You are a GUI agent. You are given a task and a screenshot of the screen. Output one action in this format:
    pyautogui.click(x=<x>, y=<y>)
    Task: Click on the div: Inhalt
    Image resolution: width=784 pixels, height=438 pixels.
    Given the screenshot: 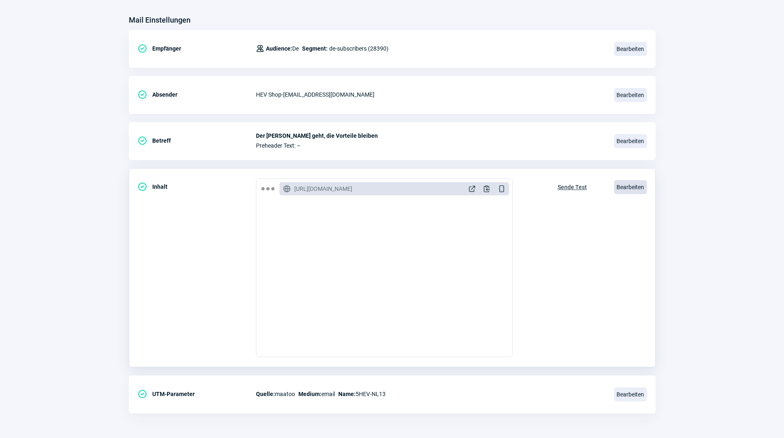 What is the action you would take?
    pyautogui.click(x=197, y=187)
    